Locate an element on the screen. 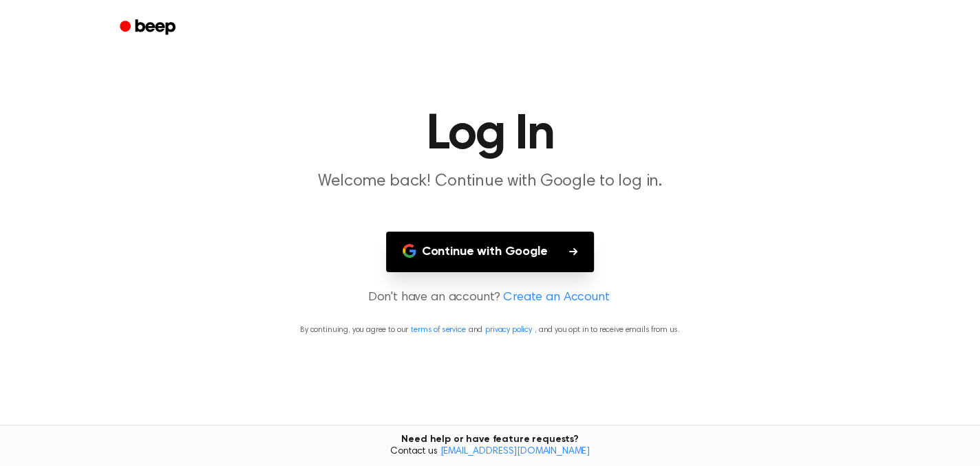 This screenshot has width=980, height=466. h1: Log In is located at coordinates (490, 135).